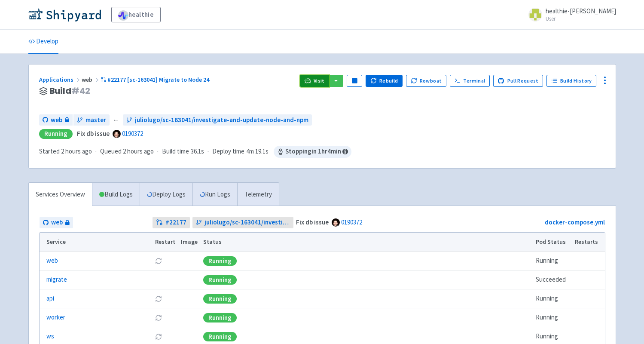  What do you see at coordinates (91, 120) in the screenshot?
I see `a: master` at bounding box center [91, 120].